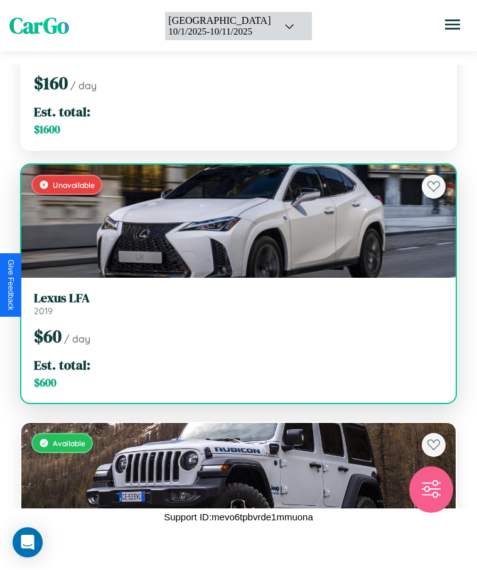 The height and width of the screenshot is (570, 477). I want to click on span: $ 1600, so click(47, 129).